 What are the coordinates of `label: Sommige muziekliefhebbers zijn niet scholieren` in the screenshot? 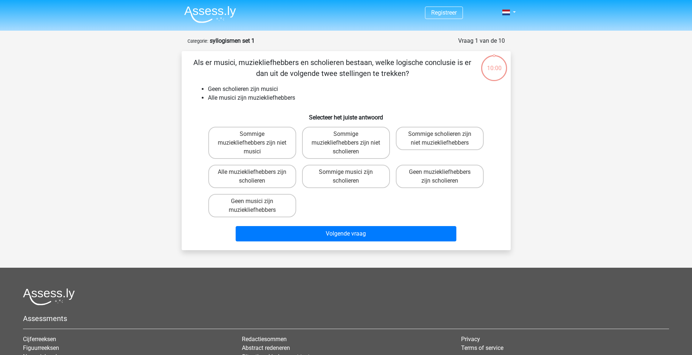 It's located at (346, 143).